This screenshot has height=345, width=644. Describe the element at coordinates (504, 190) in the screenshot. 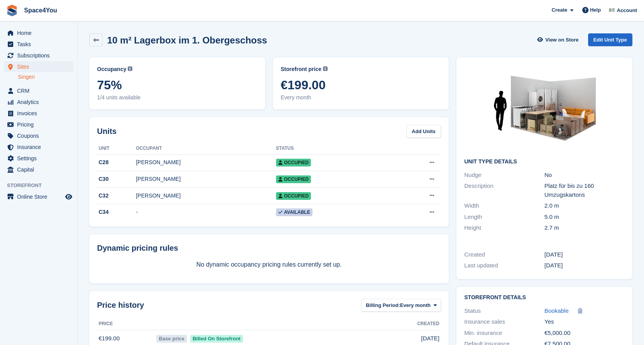

I see `div: Description` at that location.